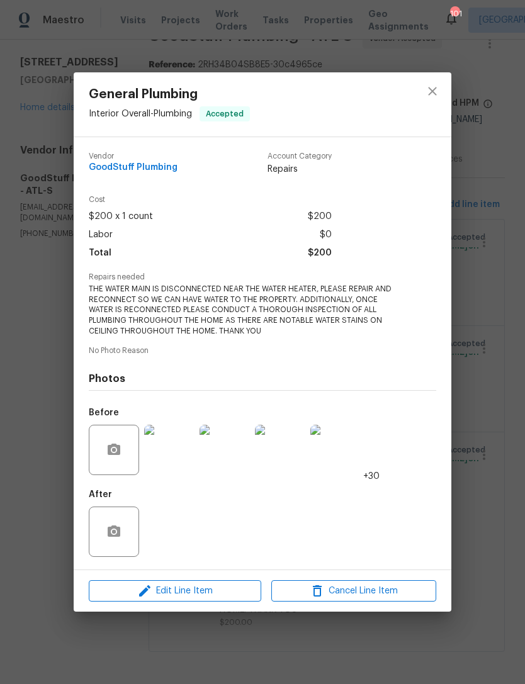 Image resolution: width=525 pixels, height=684 pixels. I want to click on button: close, so click(432, 91).